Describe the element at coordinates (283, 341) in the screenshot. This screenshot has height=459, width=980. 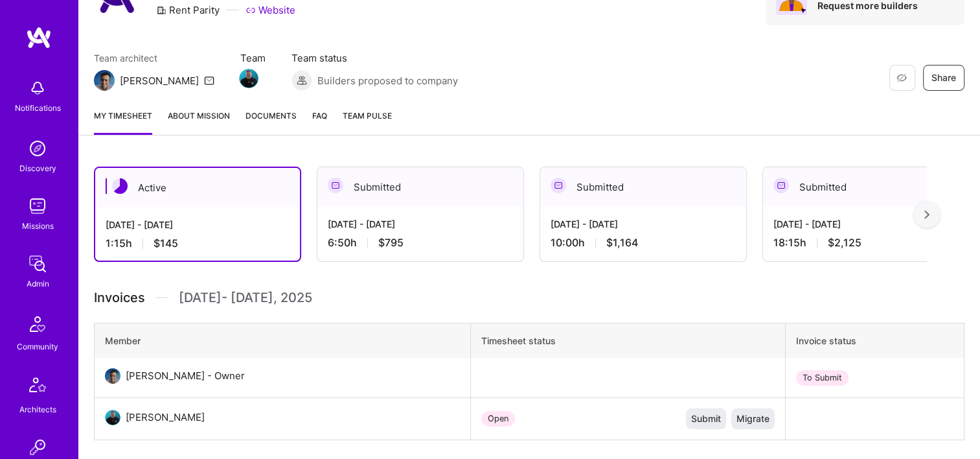
I see `th: Member` at that location.